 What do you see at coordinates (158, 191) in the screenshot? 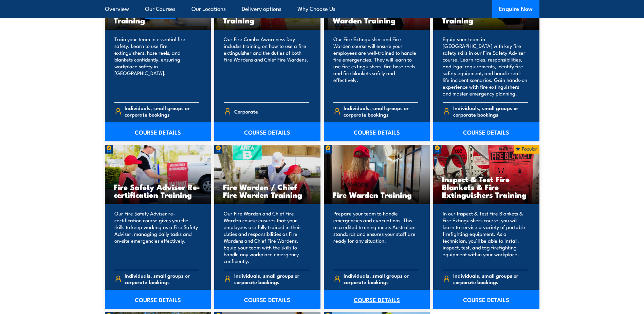
I see `h3: Fire Safety Adviser Re-certification Training` at bounding box center [158, 191].